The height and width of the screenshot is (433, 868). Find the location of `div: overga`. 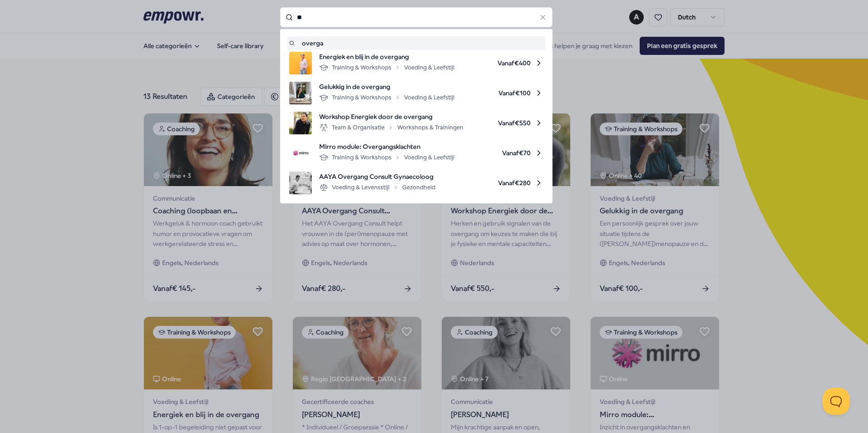

div: overga is located at coordinates (416, 43).